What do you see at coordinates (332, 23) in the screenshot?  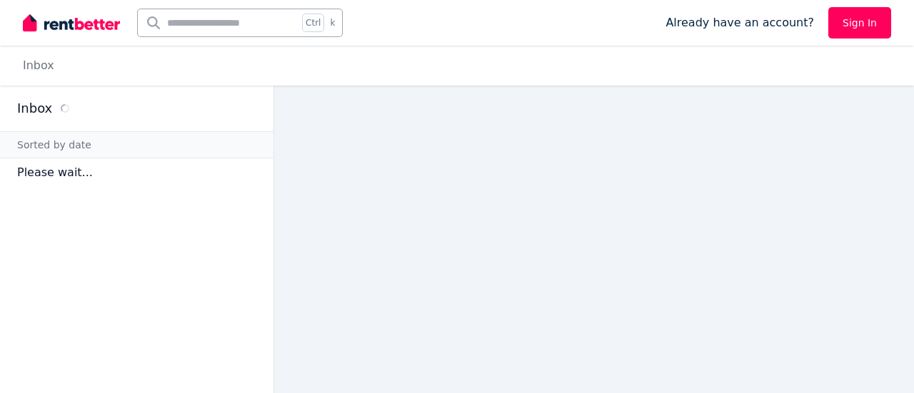 I see `span: k` at bounding box center [332, 23].